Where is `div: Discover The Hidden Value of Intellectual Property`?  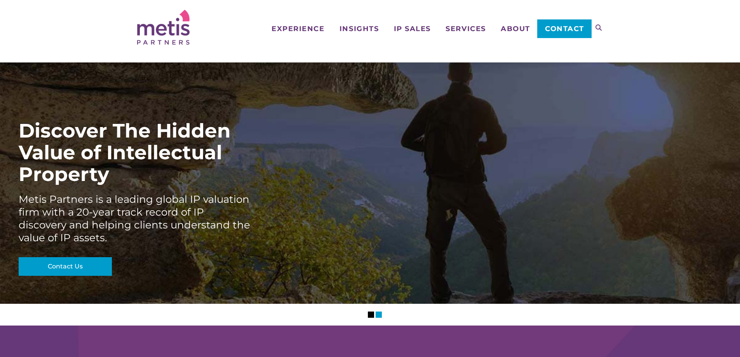
div: Discover The Hidden Value of Intellectual Property is located at coordinates (135, 153).